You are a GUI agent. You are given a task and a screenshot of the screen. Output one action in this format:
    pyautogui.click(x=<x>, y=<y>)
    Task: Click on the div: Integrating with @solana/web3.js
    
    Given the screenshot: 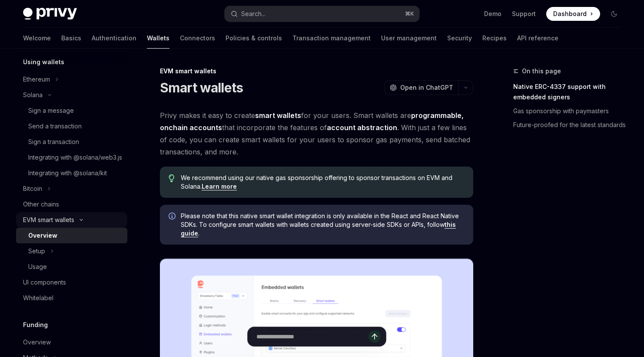 What is the action you would take?
    pyautogui.click(x=76, y=157)
    